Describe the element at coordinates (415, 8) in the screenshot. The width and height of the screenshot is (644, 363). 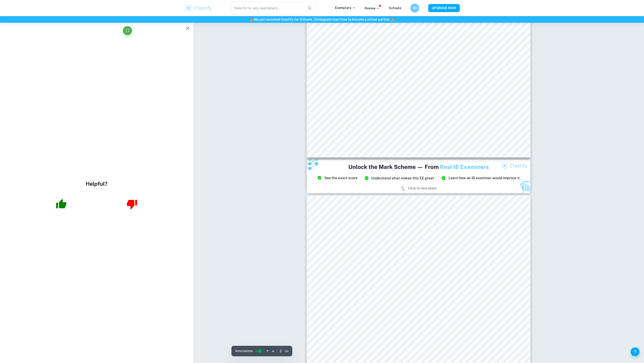
I see `button: SK` at that location.